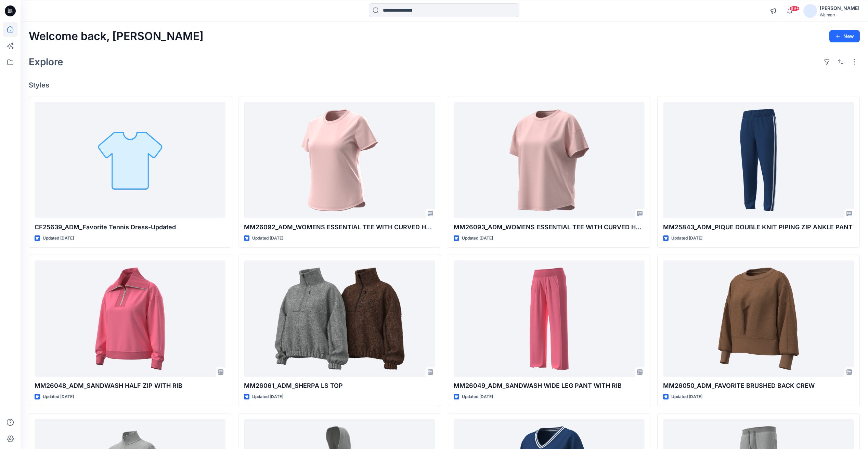 This screenshot has width=868, height=449. Describe the element at coordinates (339, 386) in the screenshot. I see `p: MM26061_ADM_SHERPA LS TOP` at that location.